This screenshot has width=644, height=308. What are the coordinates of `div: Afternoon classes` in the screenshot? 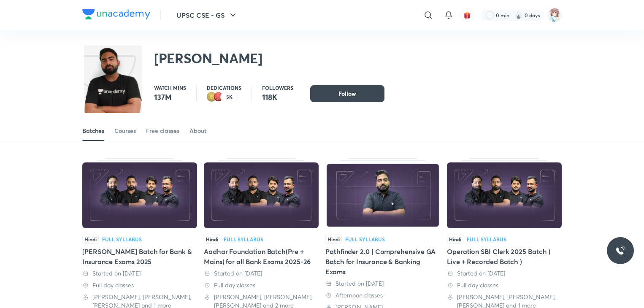 It's located at (383, 295).